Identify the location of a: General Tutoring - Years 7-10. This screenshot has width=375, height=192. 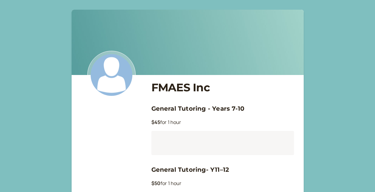
(198, 108).